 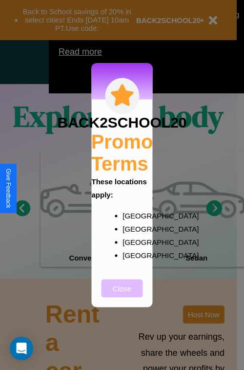 What do you see at coordinates (21, 348) in the screenshot?
I see `div: Open Intercom Messenger` at bounding box center [21, 348].